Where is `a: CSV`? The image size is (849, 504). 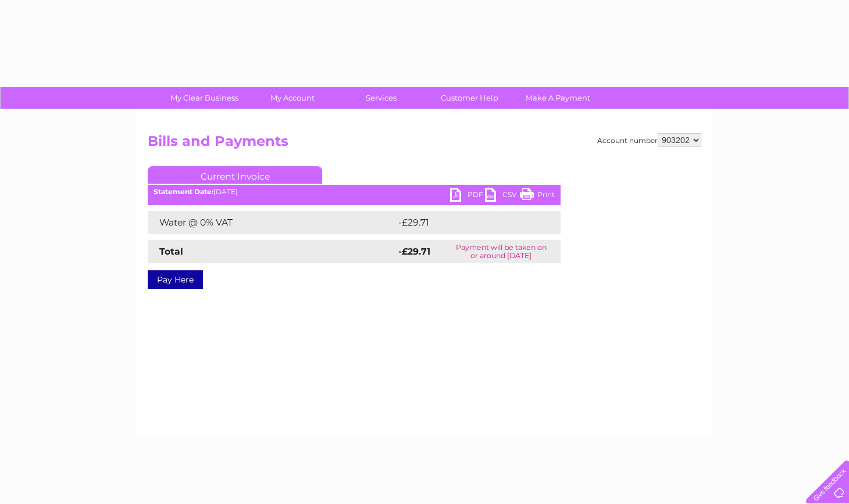 a: CSV is located at coordinates (502, 196).